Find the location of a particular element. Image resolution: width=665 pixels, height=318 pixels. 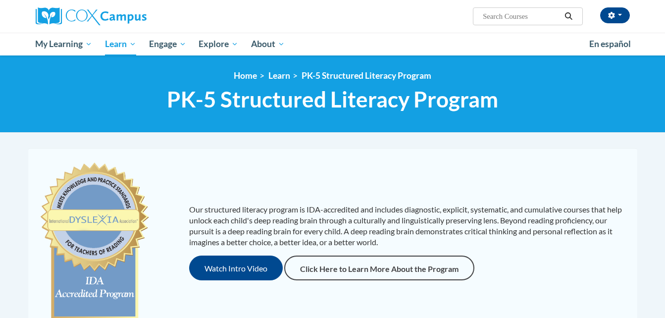

button: Account Settings is located at coordinates (615, 15).